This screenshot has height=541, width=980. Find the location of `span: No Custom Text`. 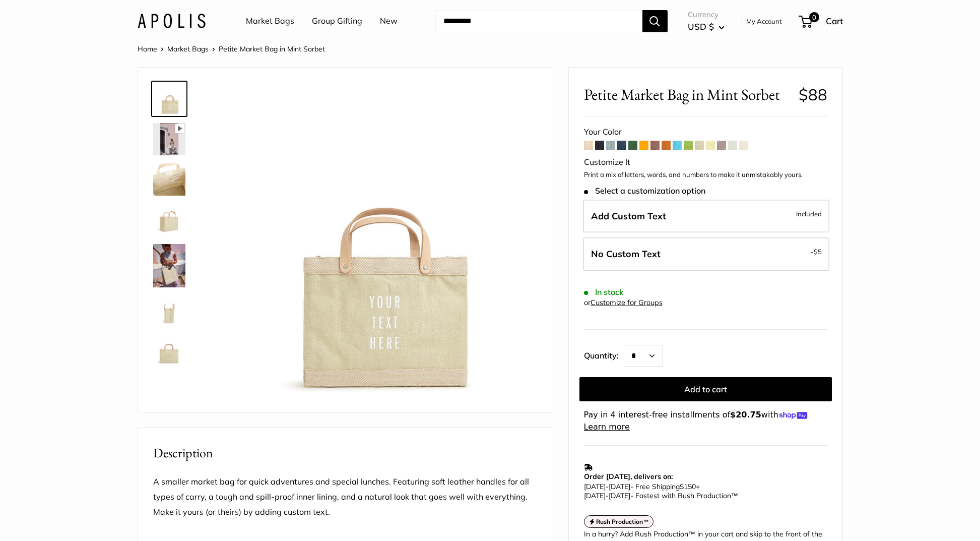

span: No Custom Text is located at coordinates (626, 254).